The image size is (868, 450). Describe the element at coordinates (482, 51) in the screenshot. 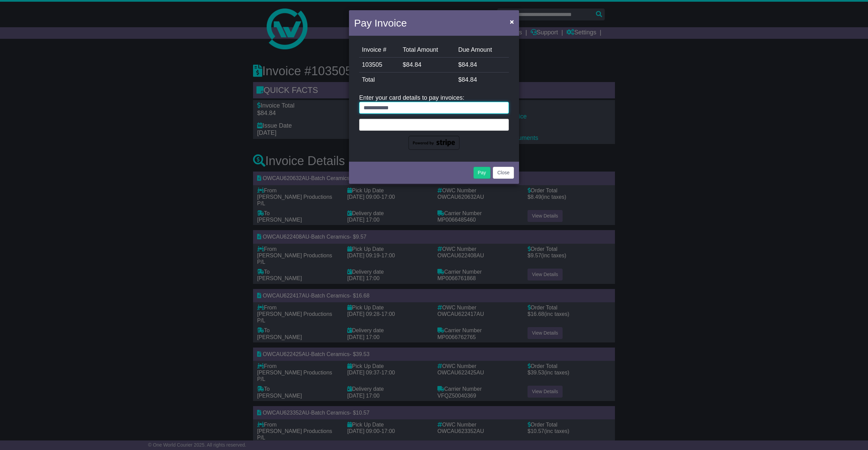

I see `td: Due Amount` at that location.